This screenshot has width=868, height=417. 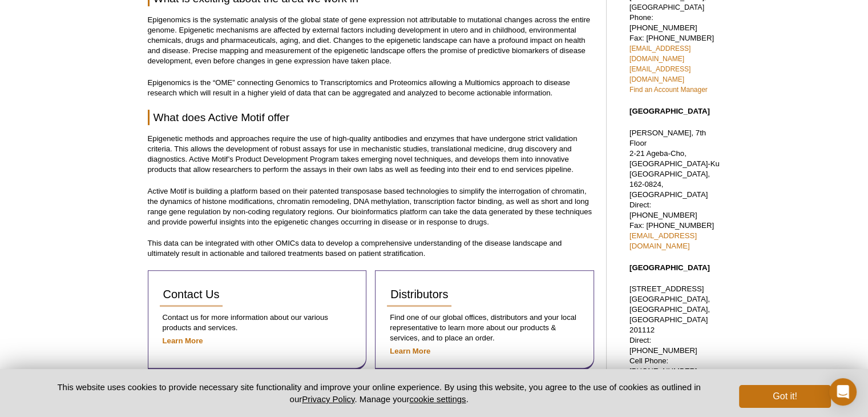 What do you see at coordinates (785, 397) in the screenshot?
I see `button: Got it!` at bounding box center [785, 397].